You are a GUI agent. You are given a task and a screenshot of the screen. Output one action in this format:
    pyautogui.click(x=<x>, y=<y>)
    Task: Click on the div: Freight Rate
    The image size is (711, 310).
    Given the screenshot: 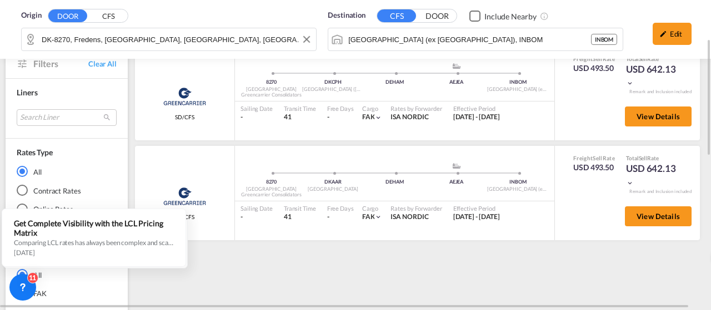 What is the action you would take?
    pyautogui.click(x=593, y=158)
    